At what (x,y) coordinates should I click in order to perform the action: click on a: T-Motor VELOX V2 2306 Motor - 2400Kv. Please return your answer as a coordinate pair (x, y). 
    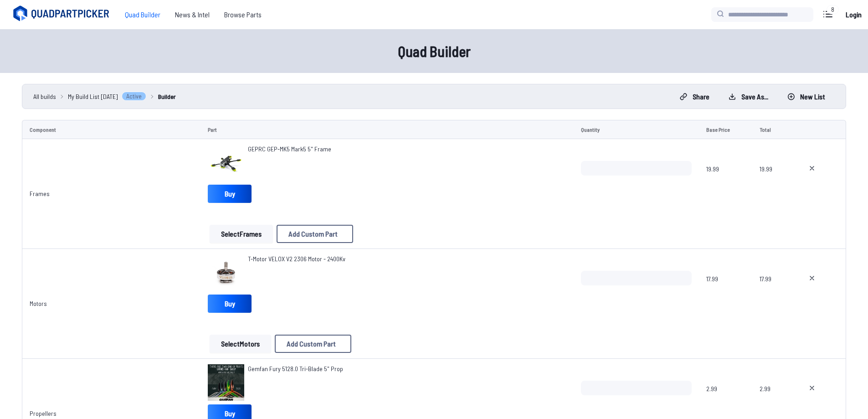
    Looking at the image, I should click on (296, 259).